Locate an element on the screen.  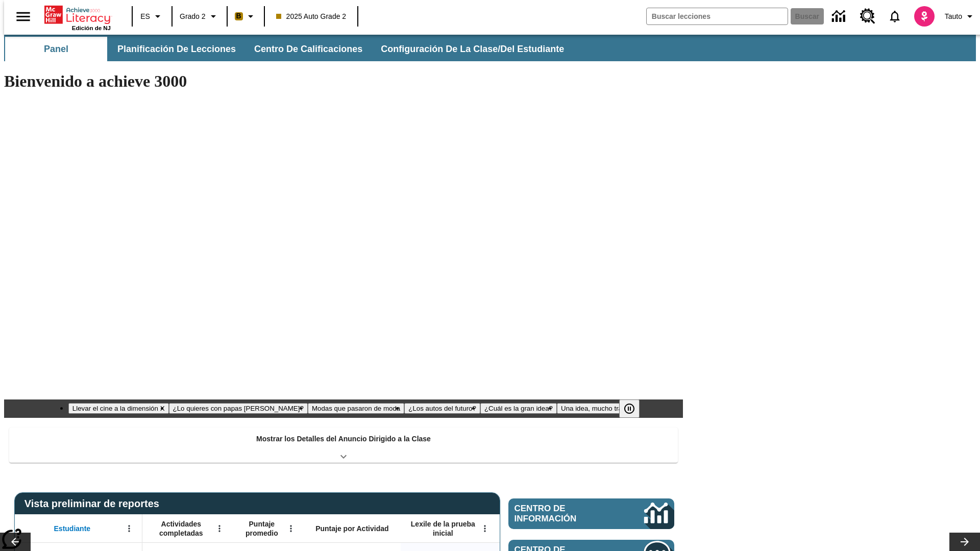
div: Pausar is located at coordinates (634, 409).